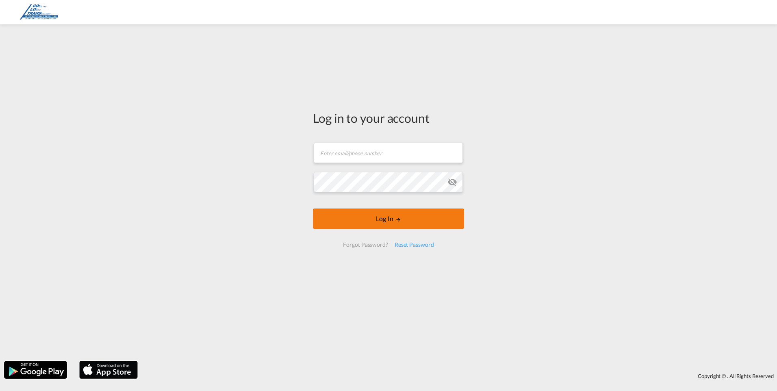 The width and height of the screenshot is (777, 391). What do you see at coordinates (414, 245) in the screenshot?
I see `div: Reset Password` at bounding box center [414, 245].